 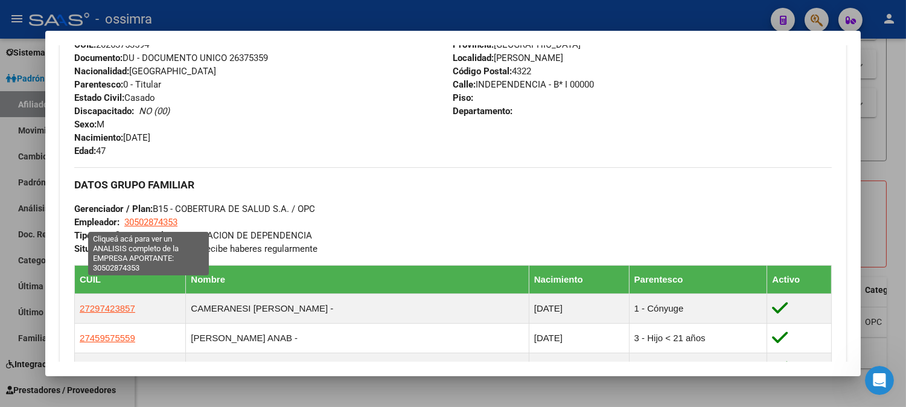 What do you see at coordinates (357, 279) in the screenshot?
I see `th: Nombre` at bounding box center [357, 279].